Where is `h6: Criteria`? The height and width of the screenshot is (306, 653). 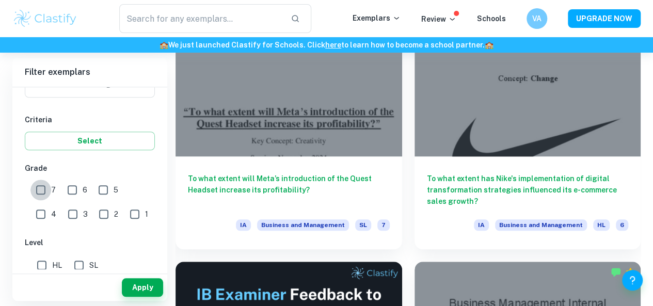
h6: Criteria is located at coordinates (90, 120).